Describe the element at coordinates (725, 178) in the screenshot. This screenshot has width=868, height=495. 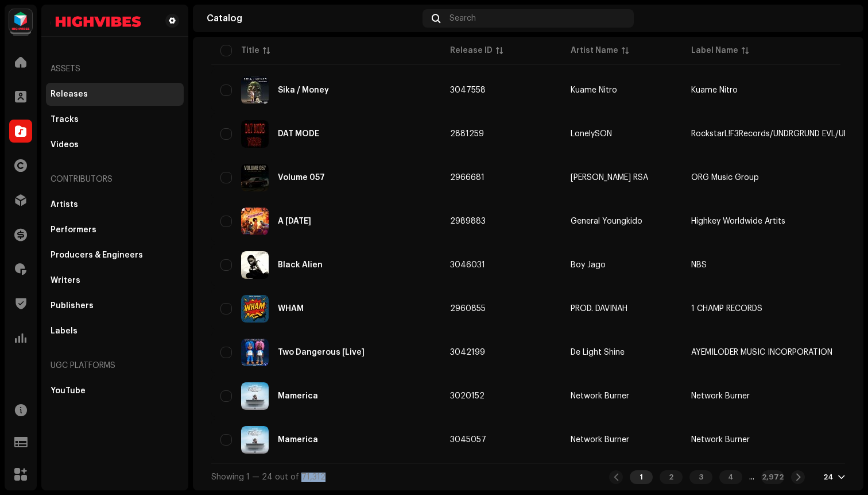
I see `span: ORG Music Group` at that location.